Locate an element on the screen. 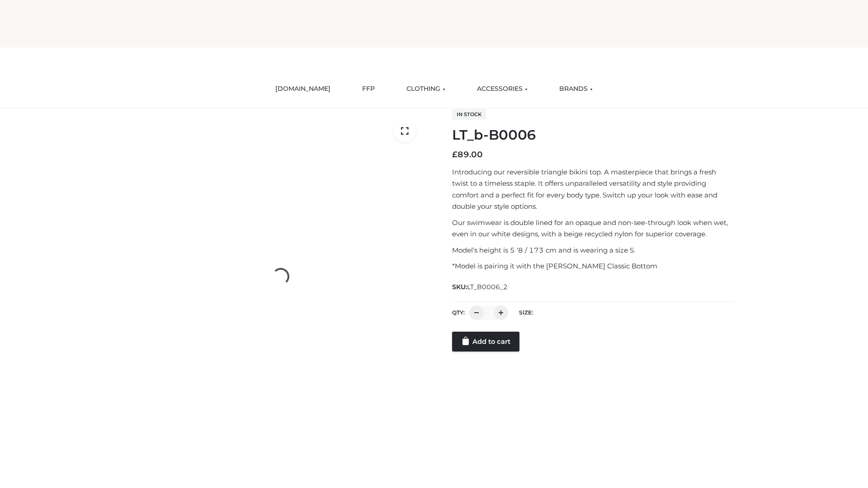 Image resolution: width=868 pixels, height=488 pixels. a: CLOTHING is located at coordinates (426, 89).